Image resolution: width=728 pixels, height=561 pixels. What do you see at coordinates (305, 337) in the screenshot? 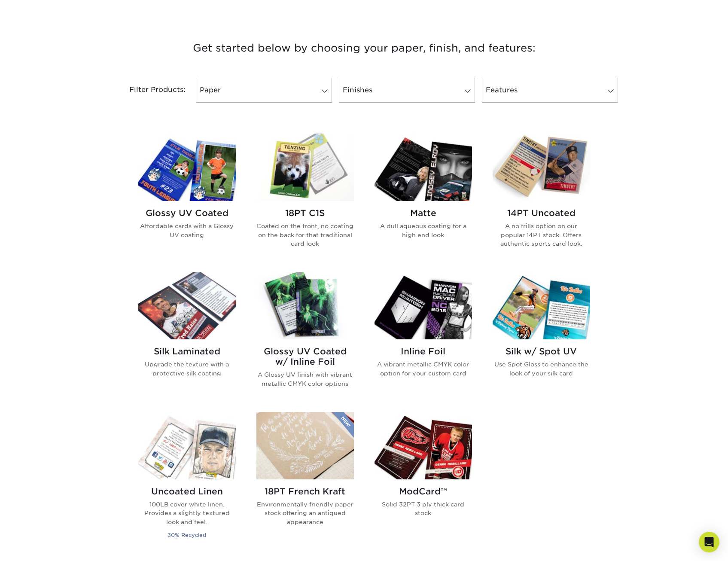
I see `a: Glossy UV Coated w/ Inline Foil Trading Cards Glossy UV Coated w/ Inline Foil A Glossy UV finish ...` at bounding box center [305, 337].